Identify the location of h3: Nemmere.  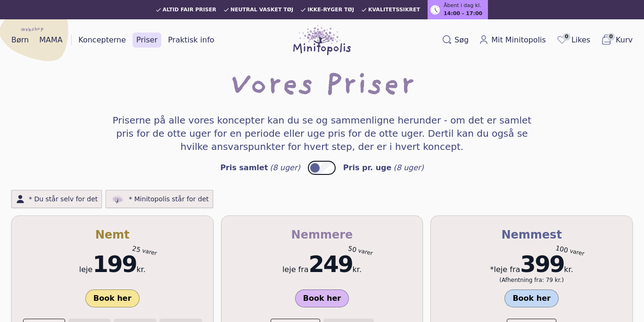
(322, 235).